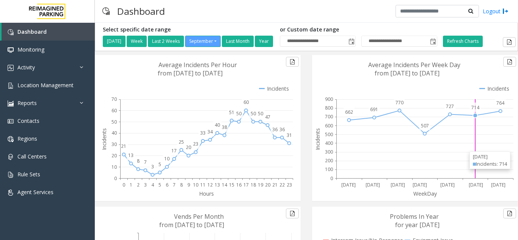 The image size is (518, 240). Describe the element at coordinates (210, 132) in the screenshot. I see `text: 34` at that location.